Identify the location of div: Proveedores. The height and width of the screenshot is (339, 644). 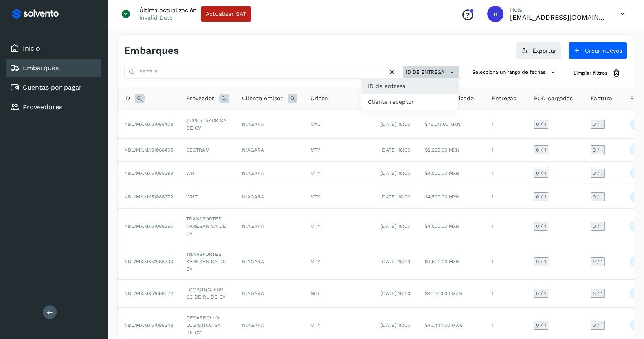
(53, 107).